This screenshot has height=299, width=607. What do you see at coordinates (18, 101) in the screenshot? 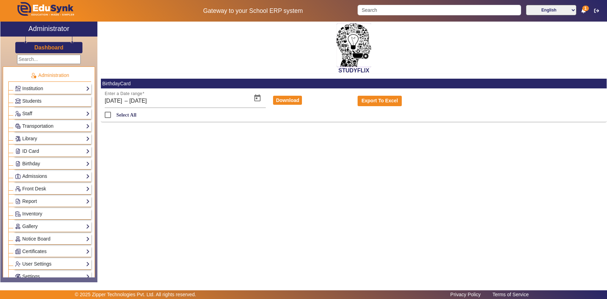
I see `img: Students.png` at bounding box center [18, 101].